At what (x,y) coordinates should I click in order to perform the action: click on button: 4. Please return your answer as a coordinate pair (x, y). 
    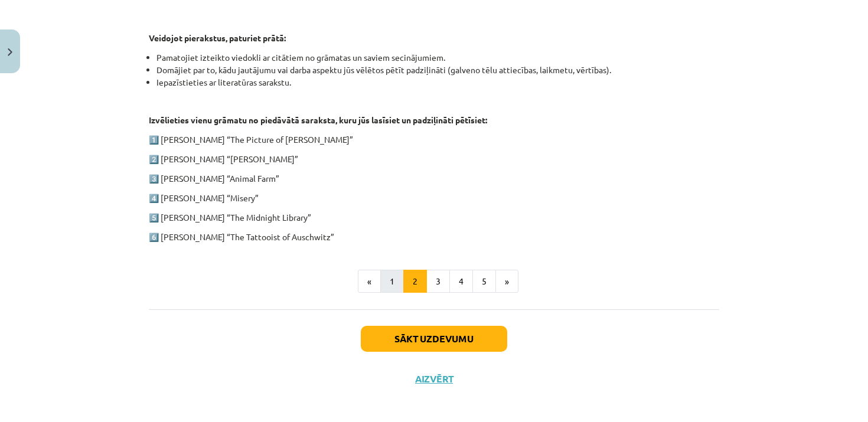
    Looking at the image, I should click on (461, 282).